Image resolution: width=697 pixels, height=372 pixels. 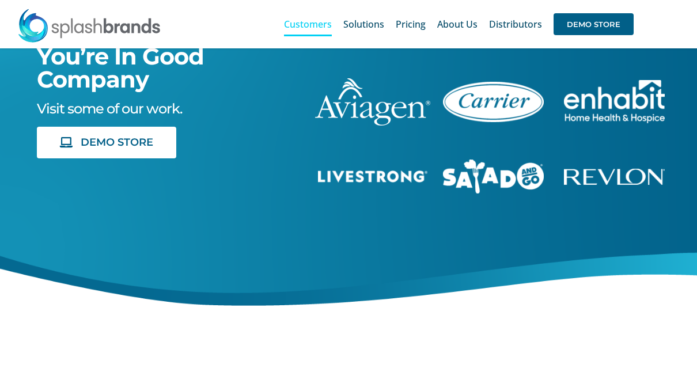 What do you see at coordinates (493, 102) in the screenshot?
I see `img: Carrier Brand Store` at bounding box center [493, 102].